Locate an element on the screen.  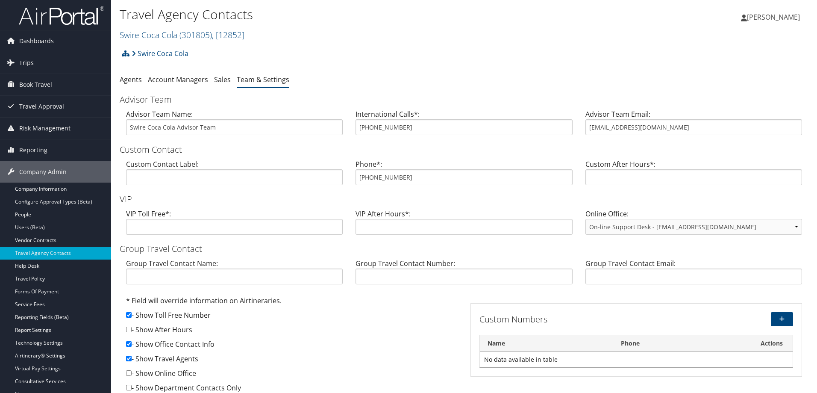
div: - Show Online Office is located at coordinates (292, 375).